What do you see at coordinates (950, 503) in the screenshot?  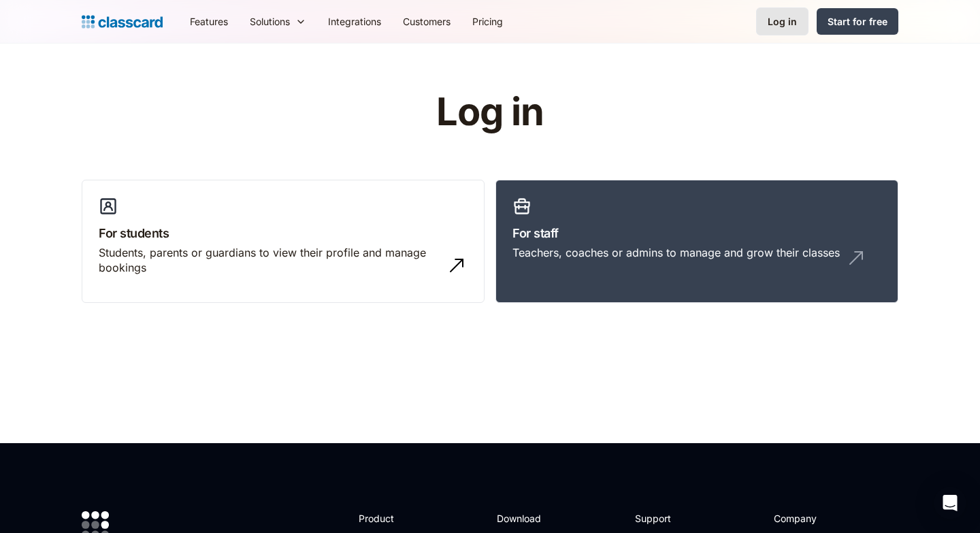 I see `div: Open Intercom Messenger` at bounding box center [950, 503].